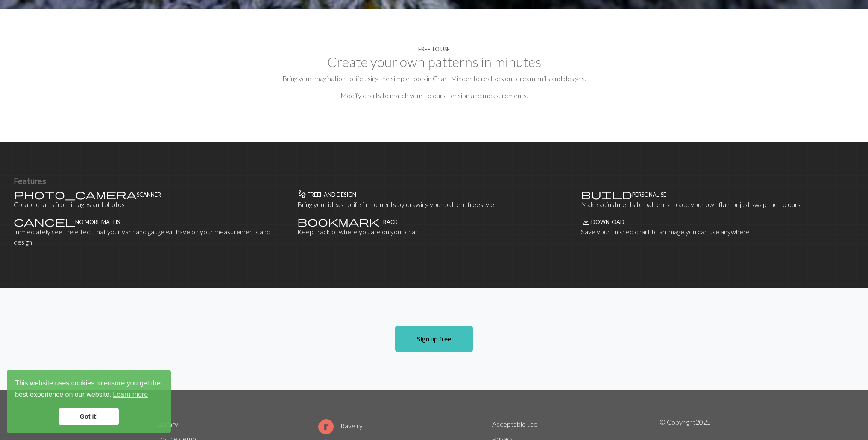 Image resolution: width=868 pixels, height=440 pixels. I want to click on p: Save your finished chart to an image you can use anywhere, so click(718, 231).